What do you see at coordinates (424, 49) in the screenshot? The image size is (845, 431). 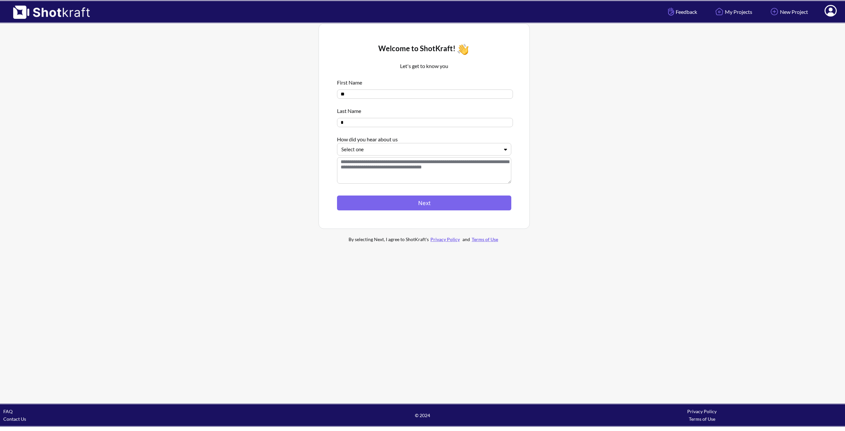 I see `div: Welcome to ShotKraft!` at bounding box center [424, 49].